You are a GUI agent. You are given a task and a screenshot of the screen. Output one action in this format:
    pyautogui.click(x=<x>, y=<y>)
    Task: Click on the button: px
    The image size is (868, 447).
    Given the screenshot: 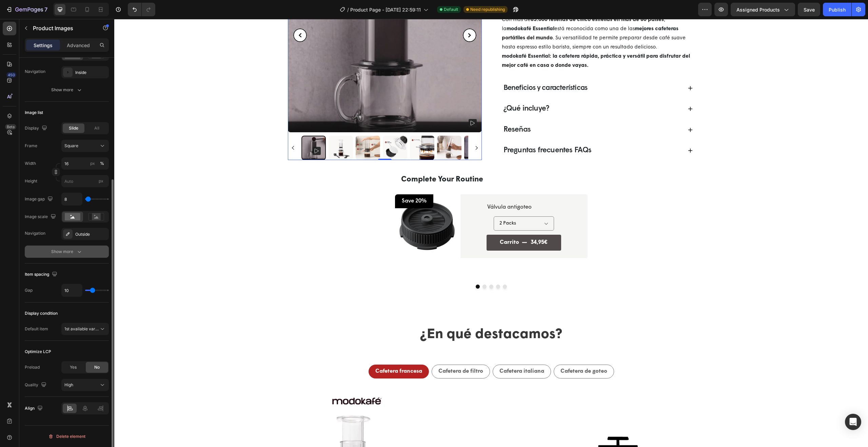 What is the action you would take?
    pyautogui.click(x=102, y=163)
    